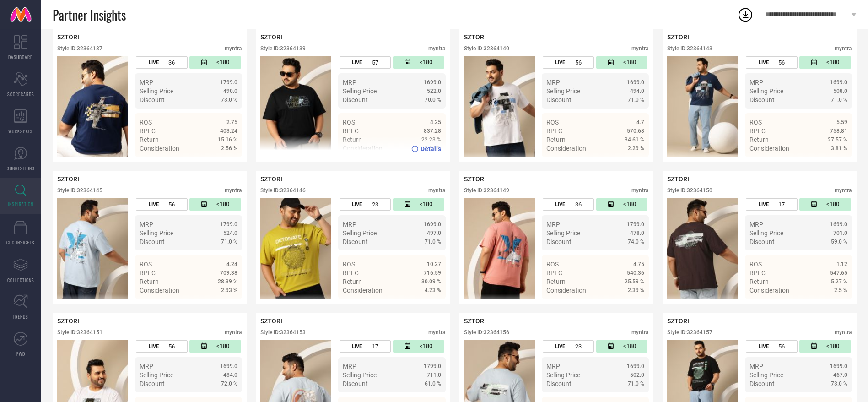 This screenshot has height=402, width=868. What do you see at coordinates (21, 204) in the screenshot?
I see `span: INSPIRATION` at bounding box center [21, 204].